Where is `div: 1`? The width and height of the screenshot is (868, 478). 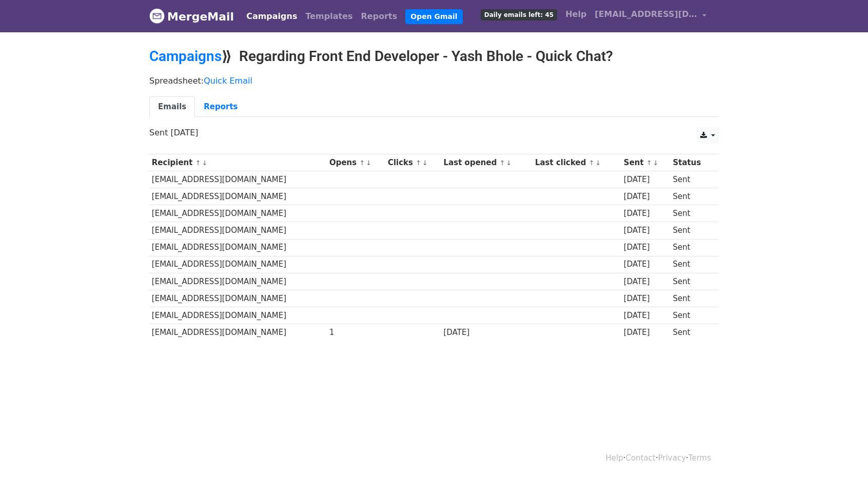 div: 1 is located at coordinates (356, 333).